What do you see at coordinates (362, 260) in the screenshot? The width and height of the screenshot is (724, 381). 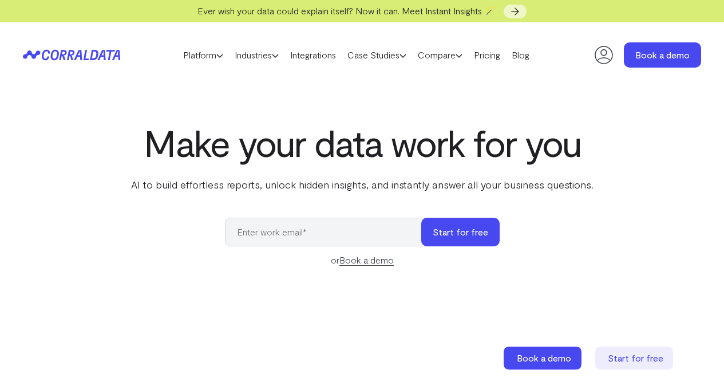 I see `div: or` at bounding box center [362, 260].